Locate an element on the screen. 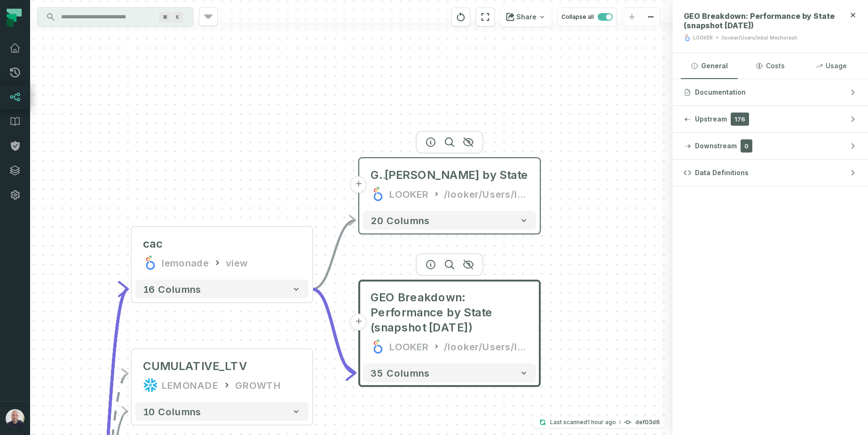 Image resolution: width=868 pixels, height=435 pixels. span: Documentation is located at coordinates (720, 92).